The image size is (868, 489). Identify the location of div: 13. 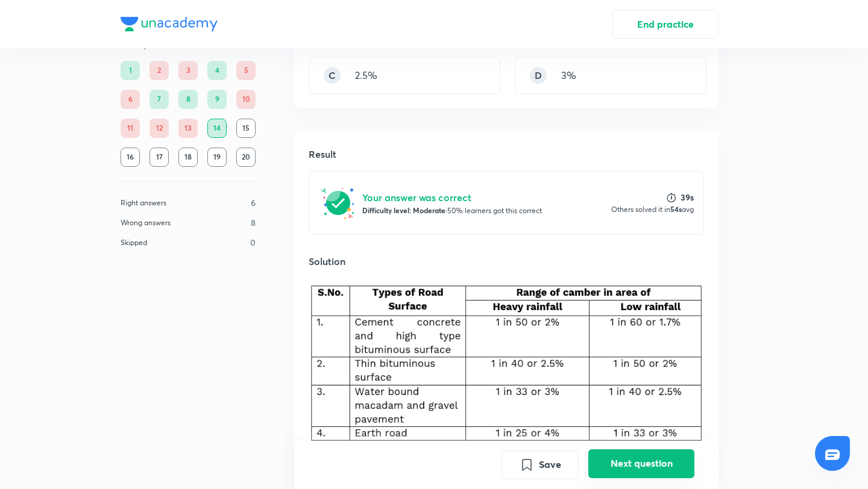
(188, 128).